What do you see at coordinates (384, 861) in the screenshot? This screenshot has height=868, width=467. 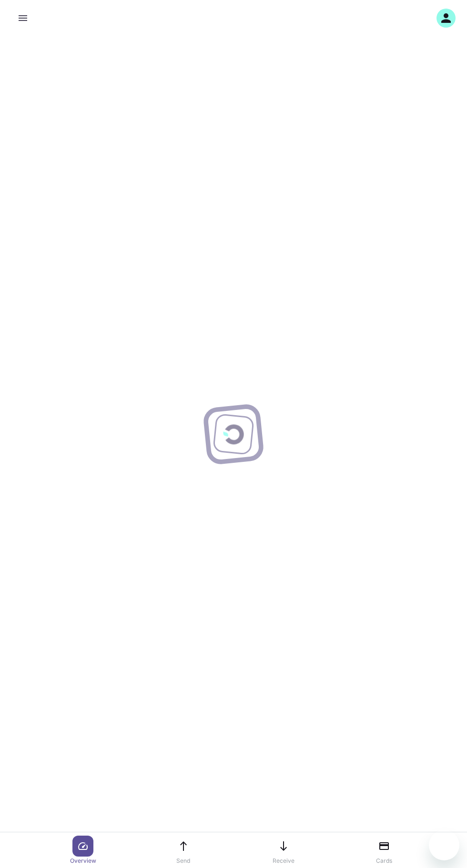 I see `p: Cards` at bounding box center [384, 861].